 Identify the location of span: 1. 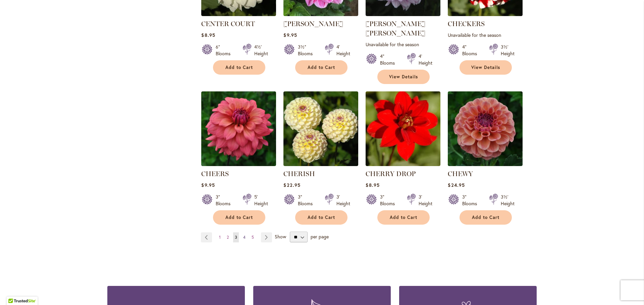
(219, 237).